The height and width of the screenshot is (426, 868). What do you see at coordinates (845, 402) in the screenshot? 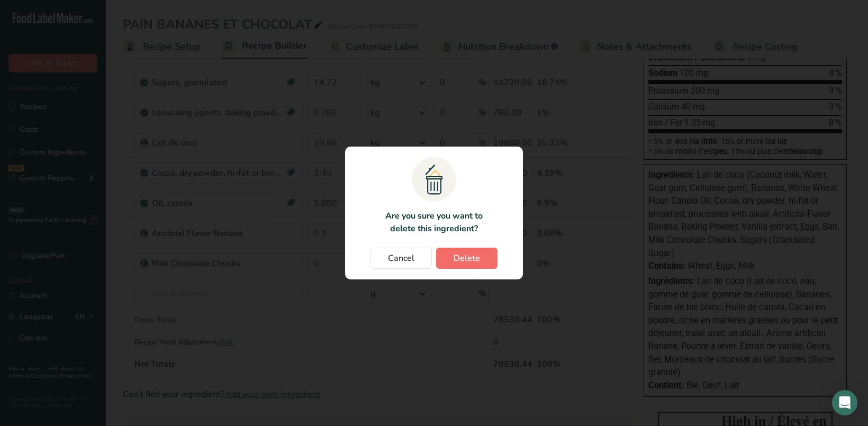
I see `div: Open Intercom Messenger` at bounding box center [845, 402].